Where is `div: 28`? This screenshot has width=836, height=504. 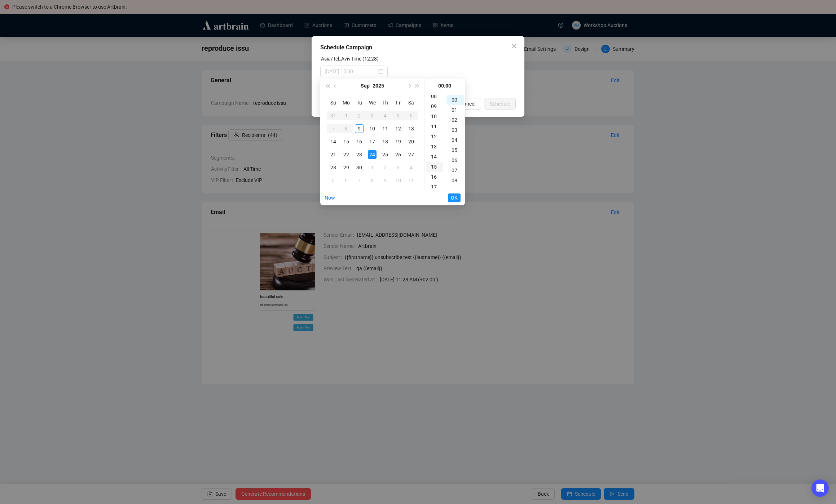 div: 28 is located at coordinates (333, 167).